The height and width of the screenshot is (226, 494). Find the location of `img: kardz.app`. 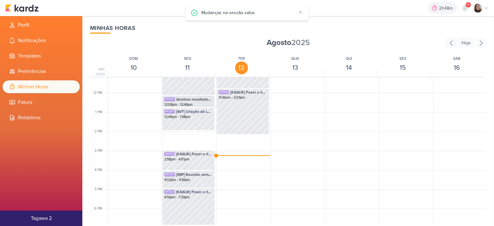

img: kardz.app is located at coordinates (22, 8).